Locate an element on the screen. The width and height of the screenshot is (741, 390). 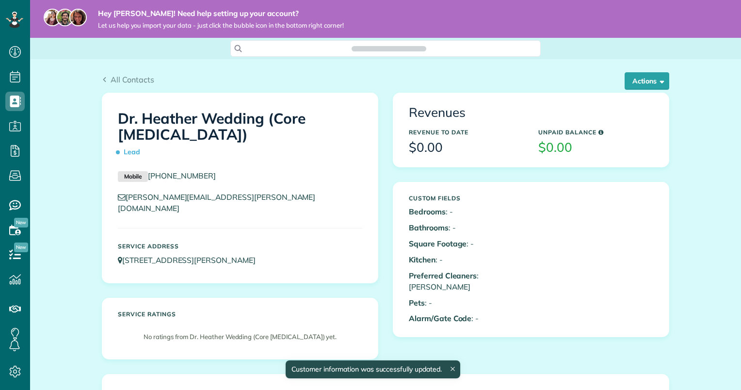
b: Bathrooms is located at coordinates (428, 227).